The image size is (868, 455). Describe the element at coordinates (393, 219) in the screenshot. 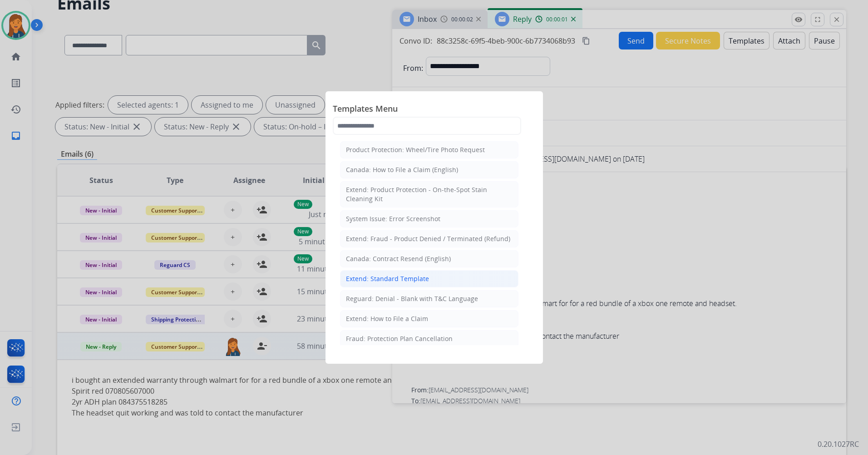

I see `div: System Issue: Error Screenshot` at that location.